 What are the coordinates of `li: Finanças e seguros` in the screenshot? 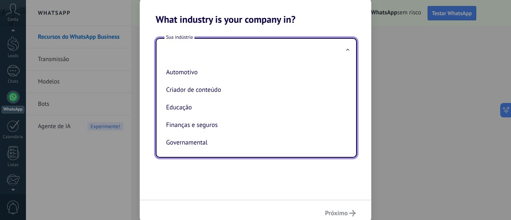 It's located at (255, 125).